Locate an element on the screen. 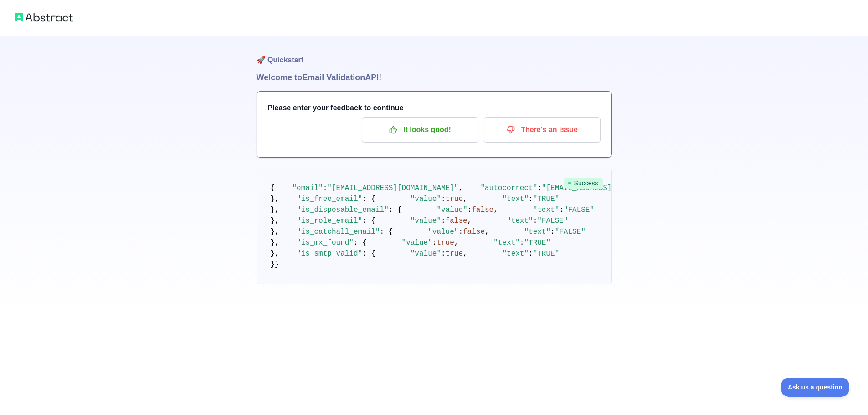 The height and width of the screenshot is (415, 868). h3: Please enter your feedback to continue is located at coordinates (434, 108).